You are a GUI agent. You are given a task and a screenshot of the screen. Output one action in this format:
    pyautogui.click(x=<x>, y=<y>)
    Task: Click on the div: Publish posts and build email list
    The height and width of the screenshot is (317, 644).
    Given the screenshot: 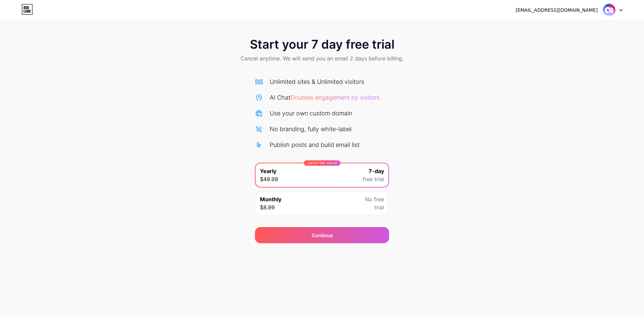 What is the action you would take?
    pyautogui.click(x=314, y=145)
    